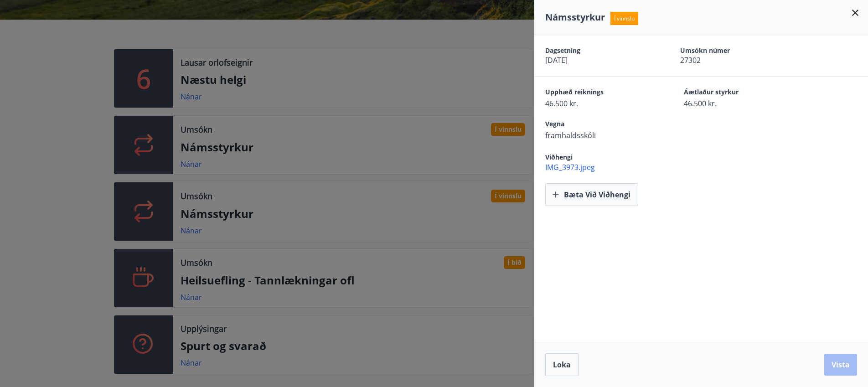 The image size is (868, 387). I want to click on span: Dagsetning, so click(597, 51).